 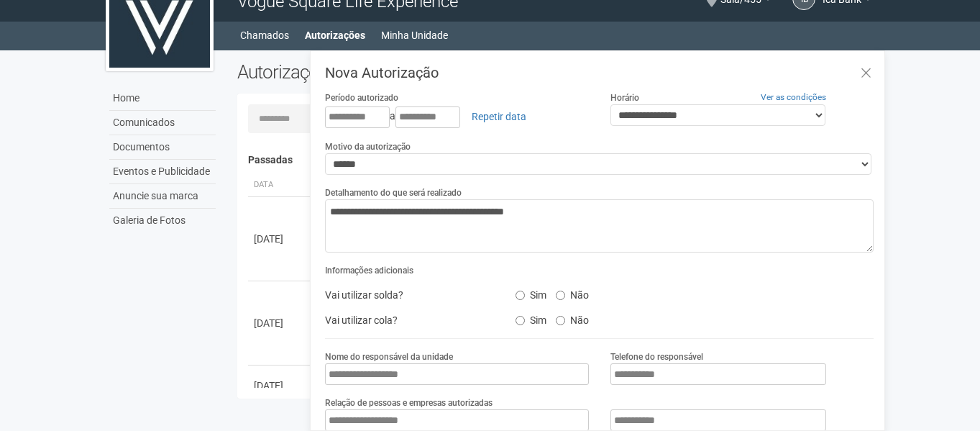 What do you see at coordinates (408, 402) in the screenshot?
I see `label: Relação de pessoas e empresas autorizadas` at bounding box center [408, 402].